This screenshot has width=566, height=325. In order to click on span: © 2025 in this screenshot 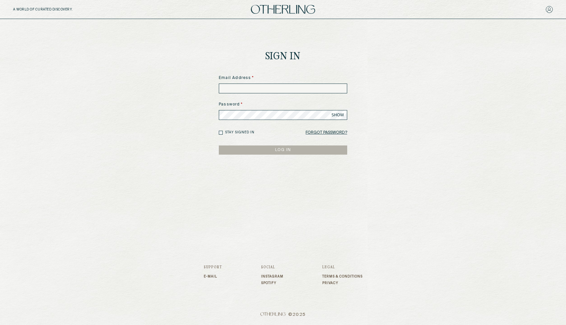, I will do `click(283, 315)`.